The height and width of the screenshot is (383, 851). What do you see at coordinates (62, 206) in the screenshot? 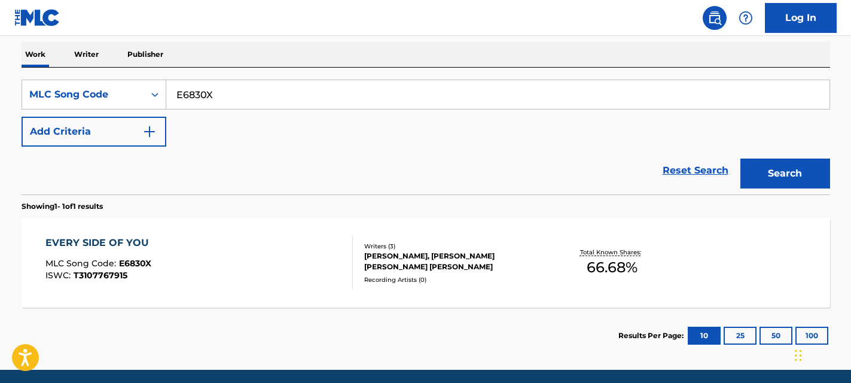
I see `p: Showing 1 - 1 of 1 results` at bounding box center [62, 206].